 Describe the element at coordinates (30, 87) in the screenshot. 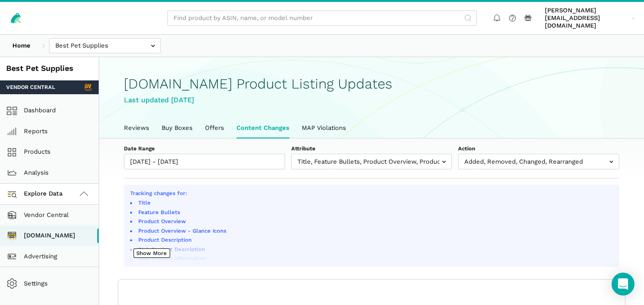

I see `span: Vendor Central` at that location.